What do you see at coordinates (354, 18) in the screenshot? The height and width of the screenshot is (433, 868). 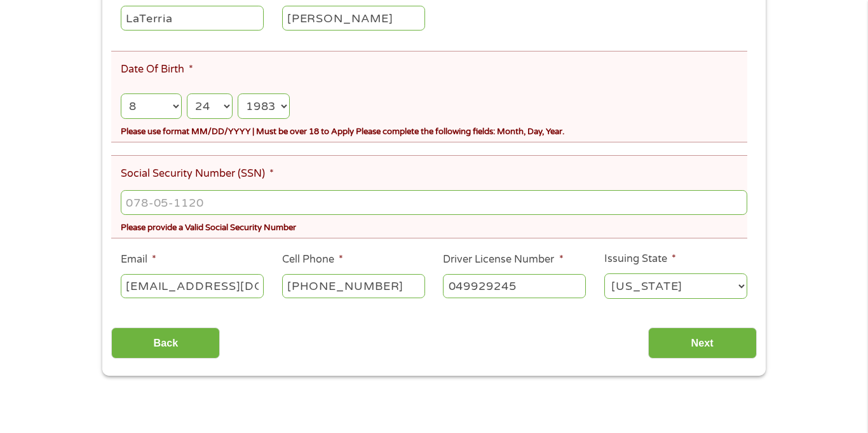 I see `input: Smith` at bounding box center [354, 18].